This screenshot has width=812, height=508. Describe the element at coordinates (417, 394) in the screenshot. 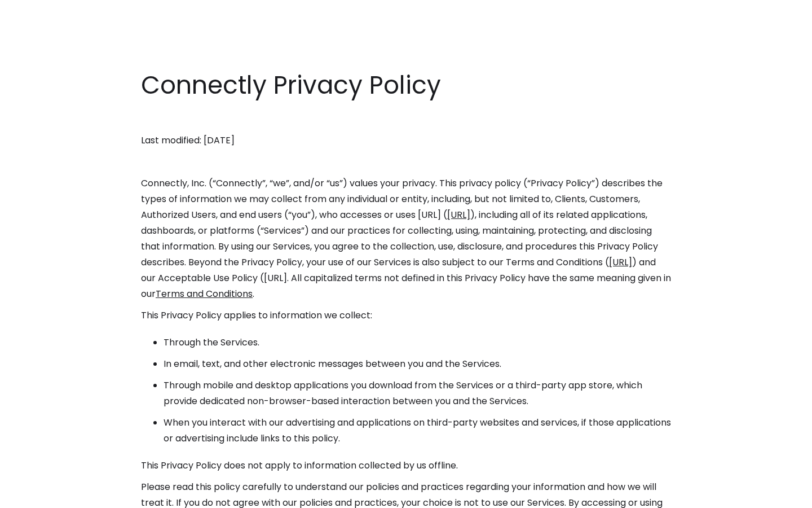

I see `li: Through mobile and desktop applications you download from the Services or a third-party app store...` at that location.